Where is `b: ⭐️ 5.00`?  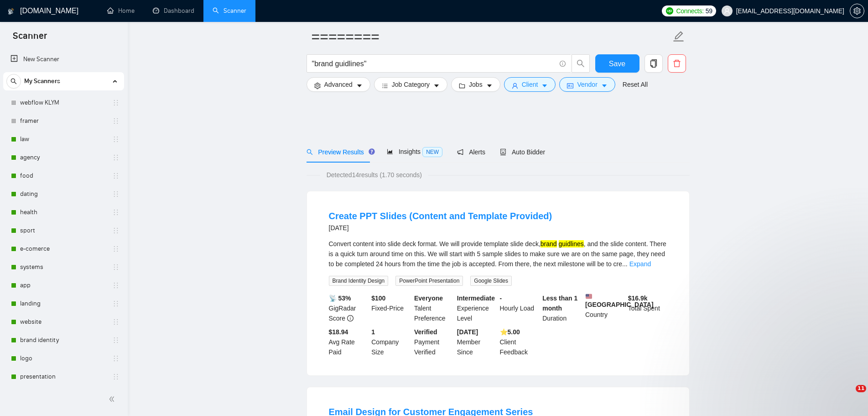 b: ⭐️ 5.00 is located at coordinates (510, 332).